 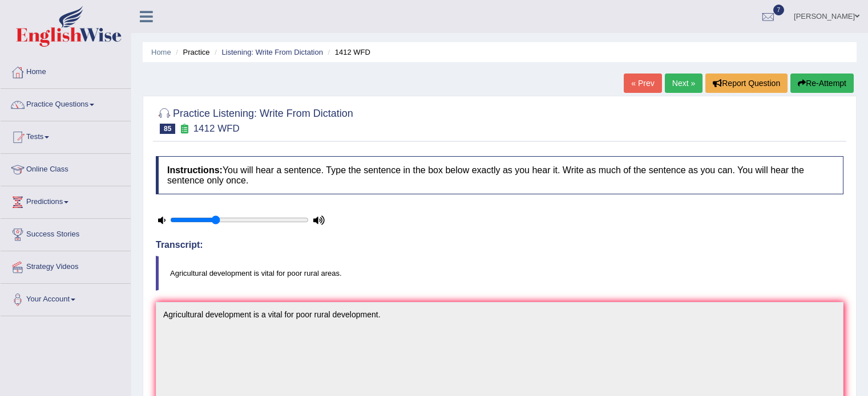 I want to click on h4: You will hear a sentence. Type the sentence in the box below exactly as you hear it. Write as muc..., so click(x=500, y=175).